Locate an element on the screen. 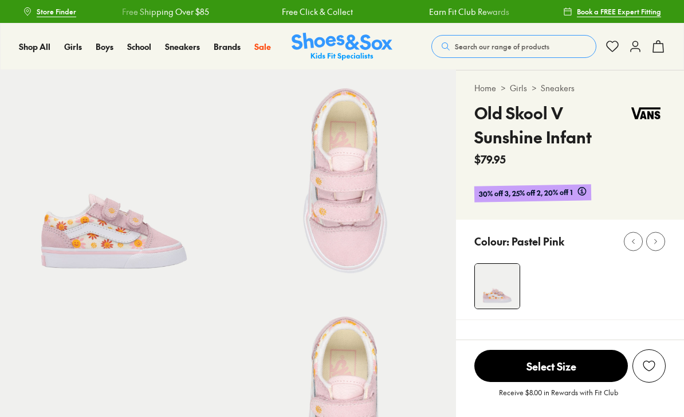 This screenshot has height=417, width=684. a: Shoes & Sox is located at coordinates (342, 46).